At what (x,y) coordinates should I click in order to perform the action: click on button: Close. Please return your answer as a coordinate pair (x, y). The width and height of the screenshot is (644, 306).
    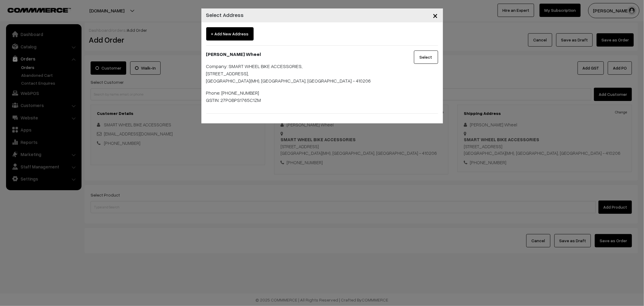
    Looking at the image, I should click on (436, 16).